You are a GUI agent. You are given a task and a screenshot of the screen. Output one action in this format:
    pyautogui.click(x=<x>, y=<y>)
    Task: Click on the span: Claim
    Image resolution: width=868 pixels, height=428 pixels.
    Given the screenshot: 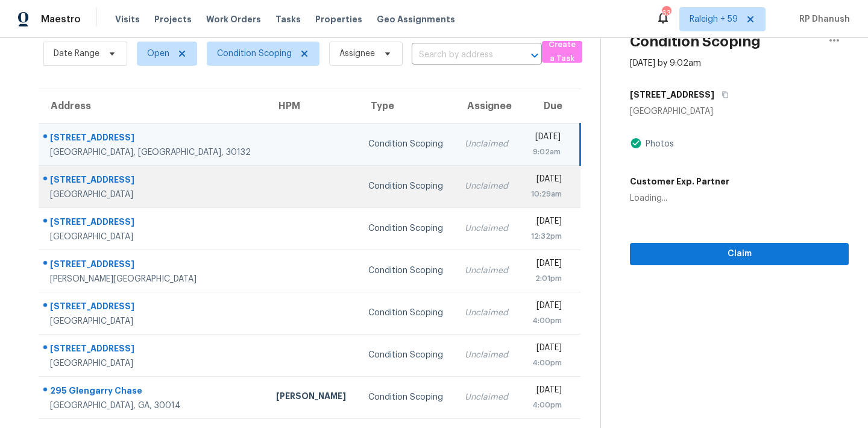 What is the action you would take?
    pyautogui.click(x=739, y=254)
    